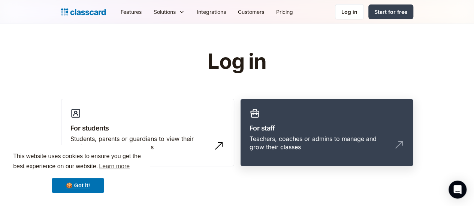 The height and width of the screenshot is (206, 474). Describe the element at coordinates (78, 173) in the screenshot. I see `div: cookieconsent` at that location.